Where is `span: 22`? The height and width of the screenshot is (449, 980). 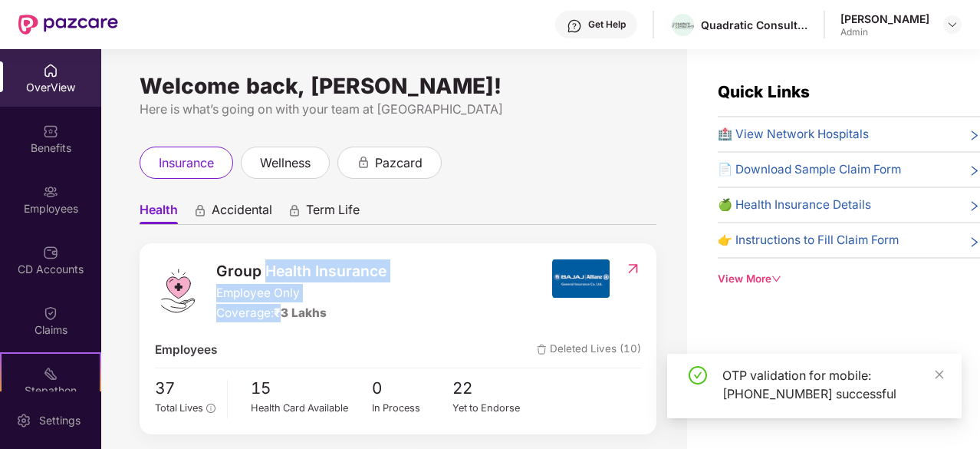
span: 22 is located at coordinates (493, 388).